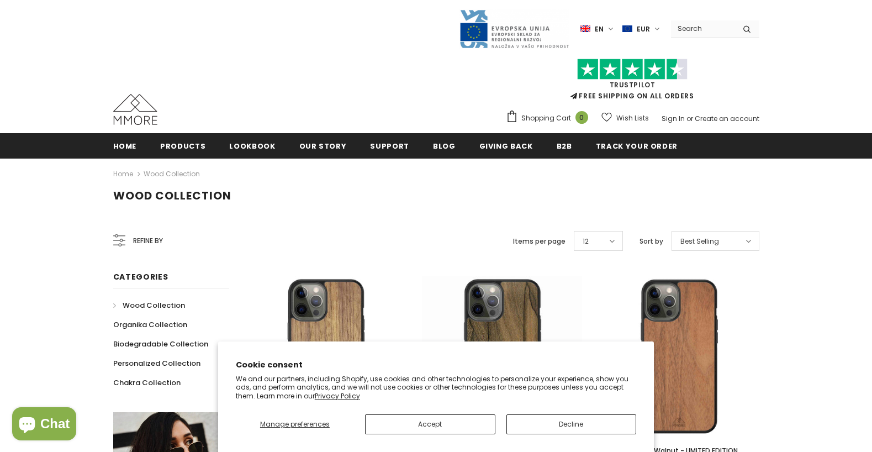 This screenshot has height=452, width=872. I want to click on span: B2B, so click(565, 146).